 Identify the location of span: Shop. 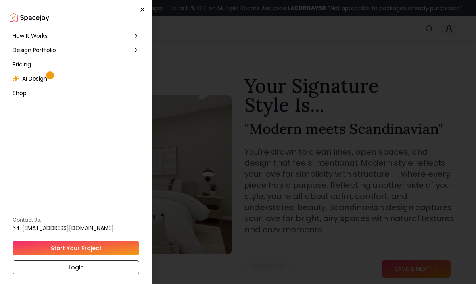
(19, 93).